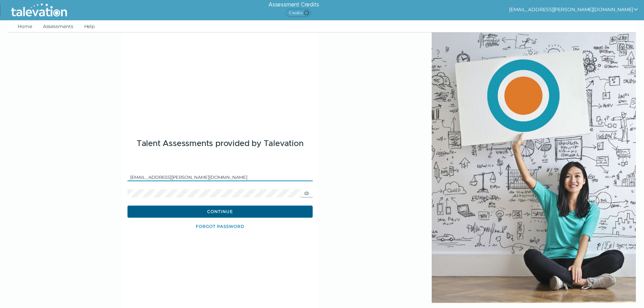  Describe the element at coordinates (534, 168) in the screenshot. I see `img: login.jpg` at that location.